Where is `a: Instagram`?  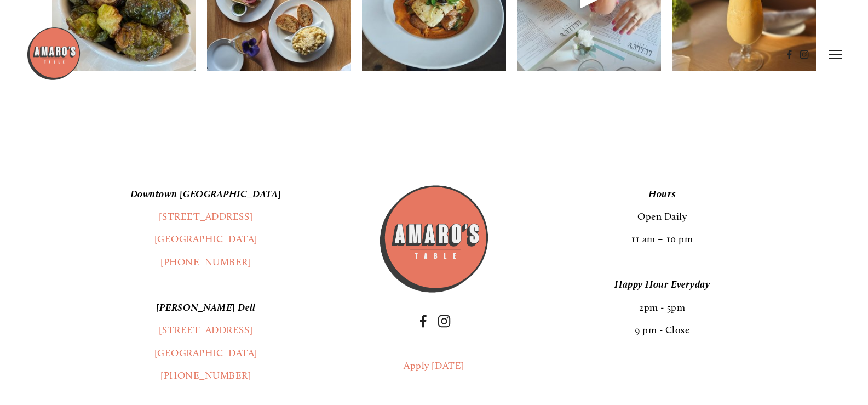 a: Instagram is located at coordinates (444, 321).